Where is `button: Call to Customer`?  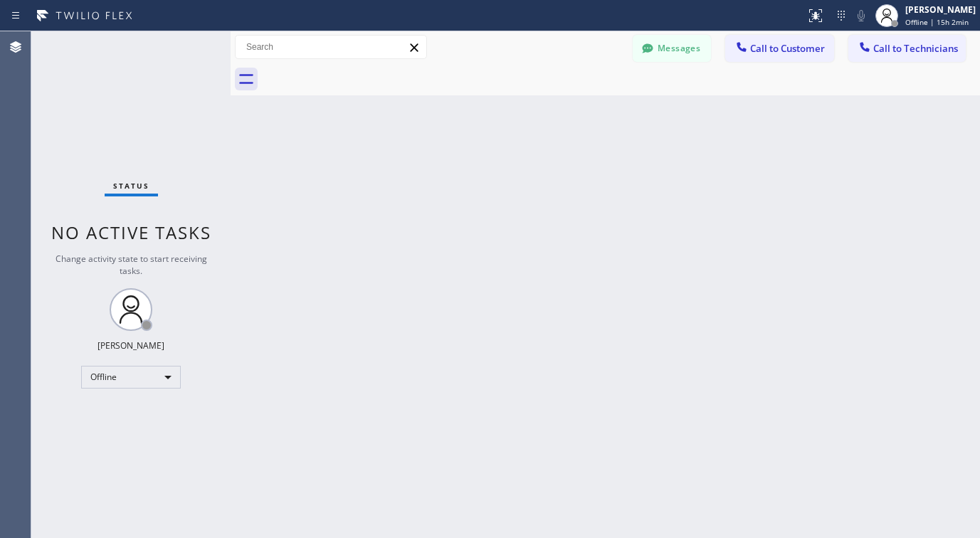
button: Call to Customer is located at coordinates (779, 48).